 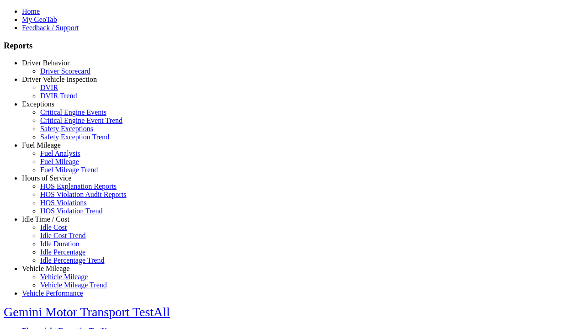 What do you see at coordinates (46, 219) in the screenshot?
I see `a: Idle Time / Cost` at bounding box center [46, 219].